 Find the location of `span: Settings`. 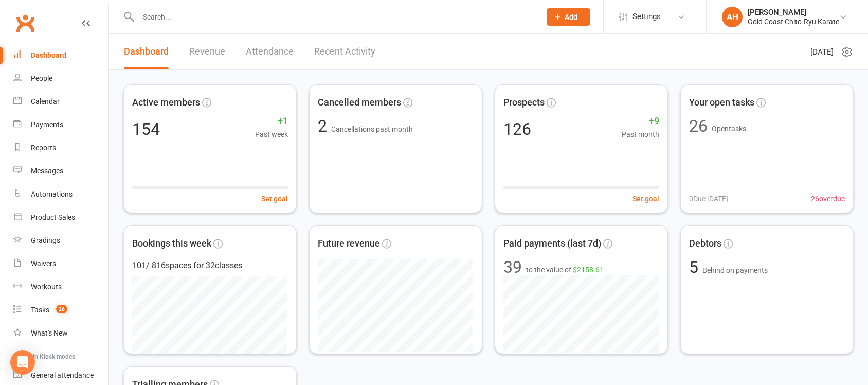

span: Settings is located at coordinates (646, 17).